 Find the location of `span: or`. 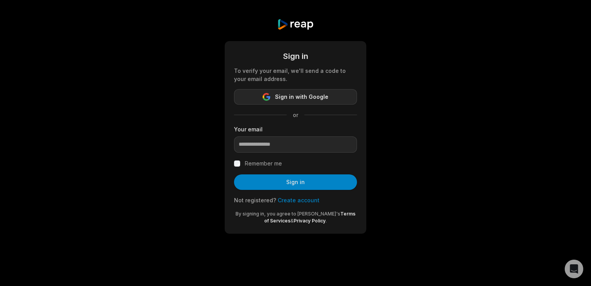

span: or is located at coordinates (296, 115).